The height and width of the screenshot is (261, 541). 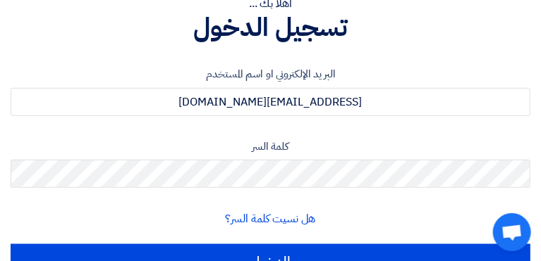 I want to click on label: كلمة السر, so click(x=270, y=147).